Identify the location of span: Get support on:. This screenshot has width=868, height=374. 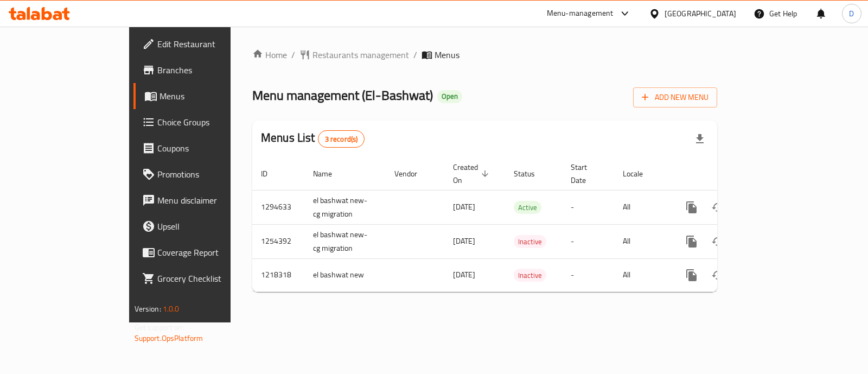
(160, 327).